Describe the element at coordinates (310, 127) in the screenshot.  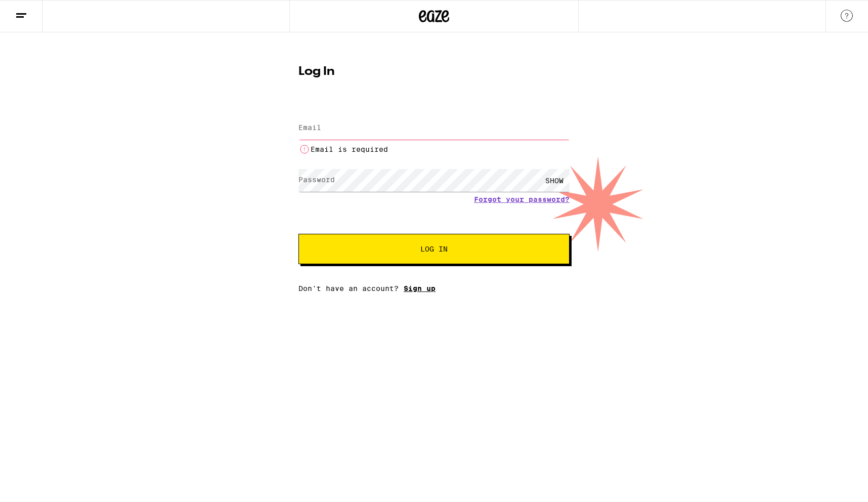
I see `label: Email` at that location.